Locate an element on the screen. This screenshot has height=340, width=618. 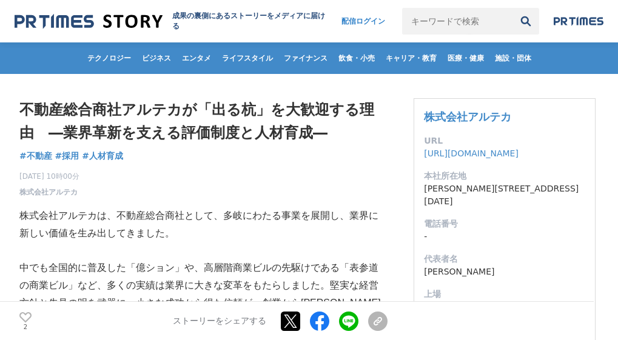
dt: URL is located at coordinates (505, 141).